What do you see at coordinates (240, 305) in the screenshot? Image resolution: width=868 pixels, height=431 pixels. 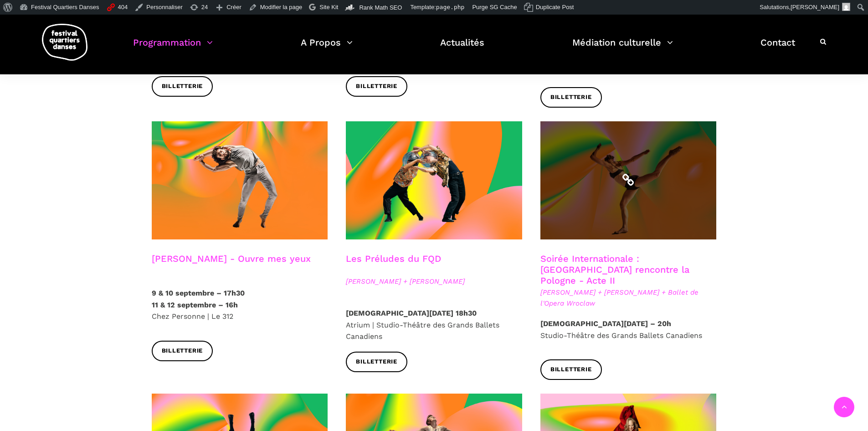 I see `p: Chez Personne | Le 312` at bounding box center [240, 305].